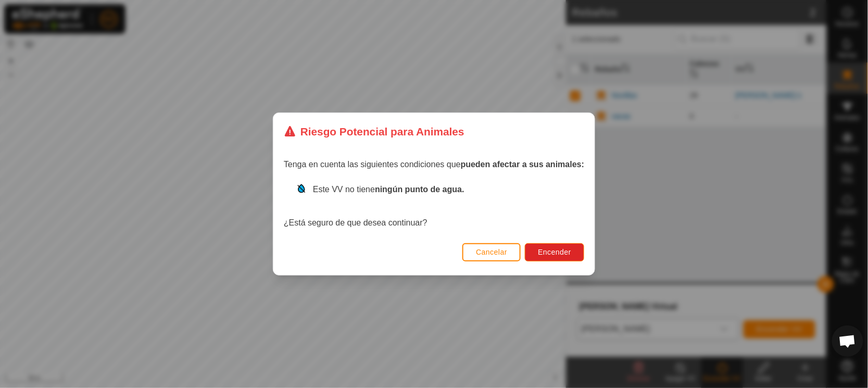 The height and width of the screenshot is (388, 868). I want to click on button: Cancelar, so click(491, 252).